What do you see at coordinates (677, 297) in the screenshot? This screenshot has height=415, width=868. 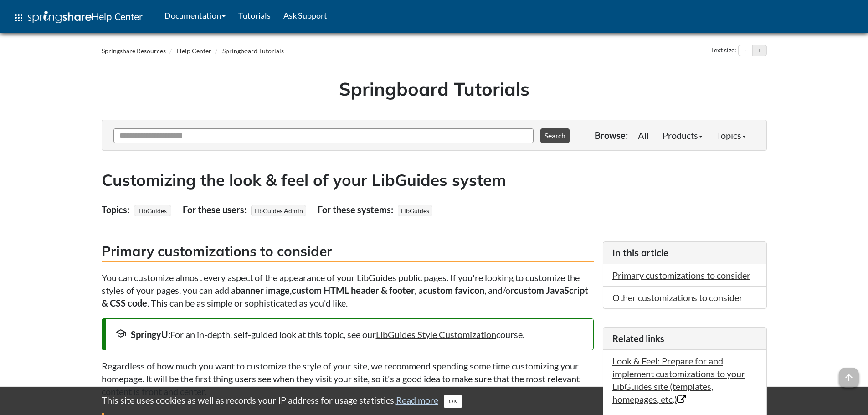 I see `a: Other customizations to consider` at bounding box center [677, 297].